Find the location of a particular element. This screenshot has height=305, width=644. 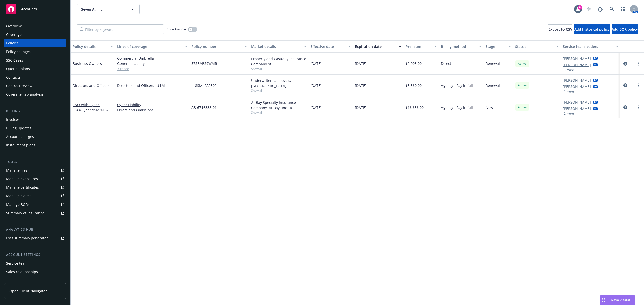

a: Manage claims is located at coordinates (35, 196).